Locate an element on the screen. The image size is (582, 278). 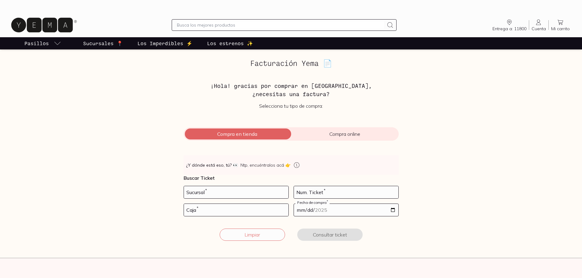
span: Compra online is located at coordinates (345, 134).